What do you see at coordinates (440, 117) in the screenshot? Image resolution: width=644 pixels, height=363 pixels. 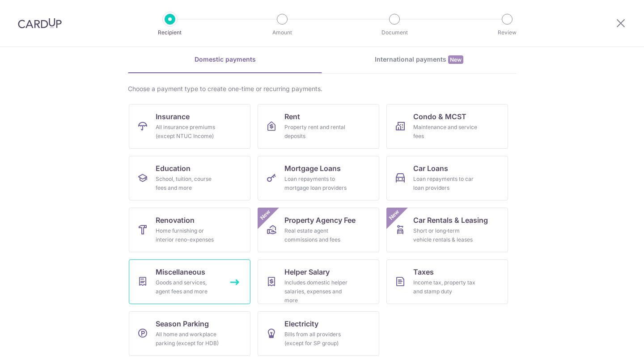 I see `span: Condo & MCST` at bounding box center [440, 117].